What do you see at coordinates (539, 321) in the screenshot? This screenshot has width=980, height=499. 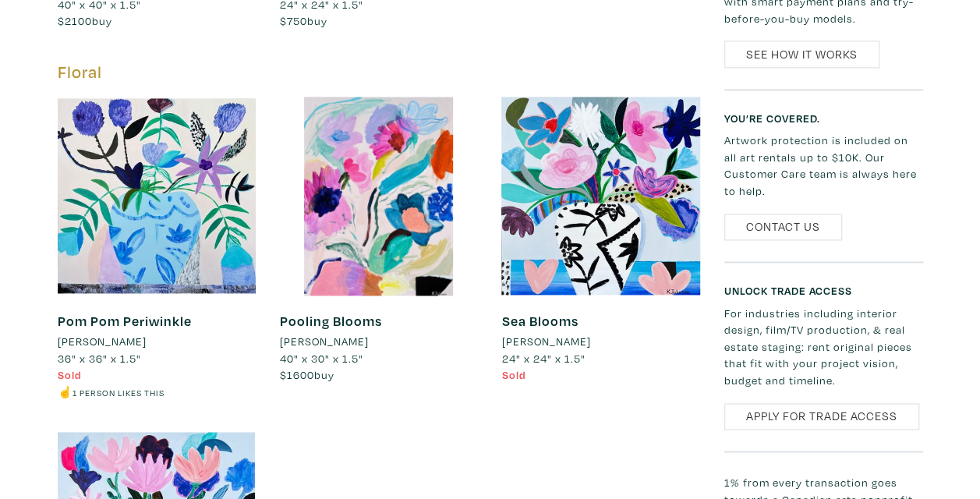 I see `a: Sea Blooms` at bounding box center [539, 321].